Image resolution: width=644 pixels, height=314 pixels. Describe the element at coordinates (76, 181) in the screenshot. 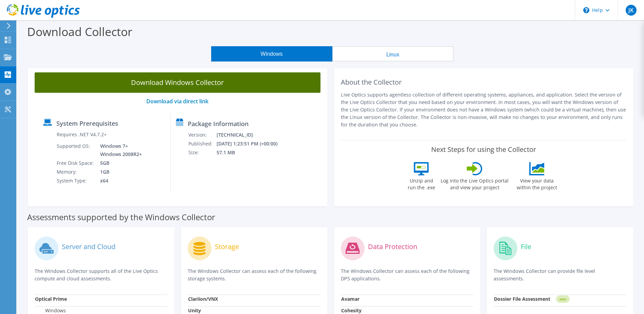

I see `td: System Type:` at that location.